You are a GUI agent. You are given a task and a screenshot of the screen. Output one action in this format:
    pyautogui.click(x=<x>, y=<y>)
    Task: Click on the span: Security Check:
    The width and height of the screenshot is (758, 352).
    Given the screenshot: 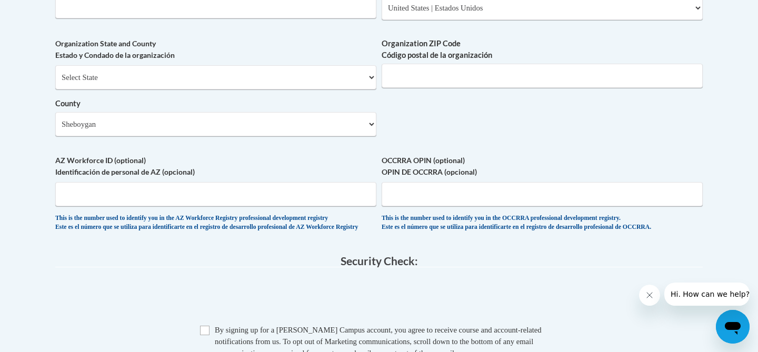 What is the action you would take?
    pyautogui.click(x=379, y=261)
    